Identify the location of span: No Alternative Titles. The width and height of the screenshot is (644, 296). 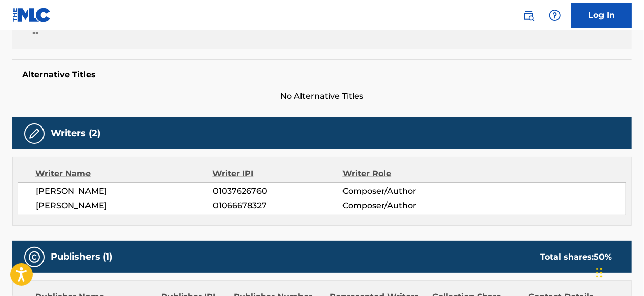
(321, 96).